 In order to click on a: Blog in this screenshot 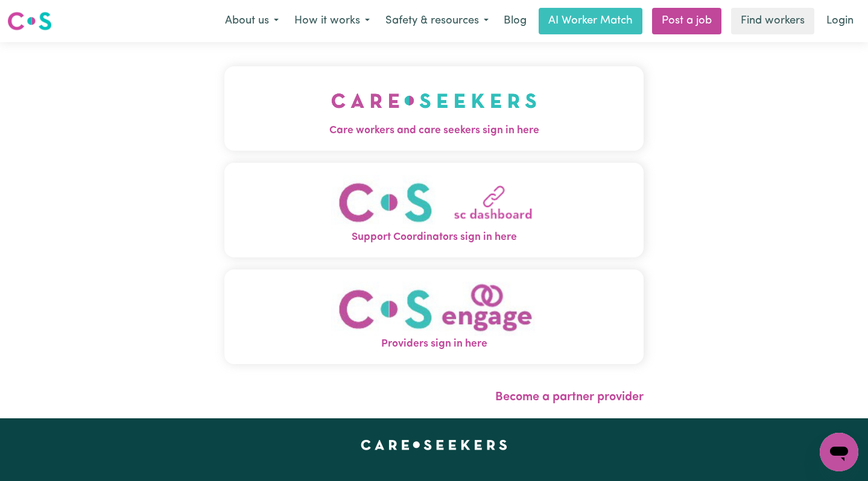, I will do `click(515, 21)`.